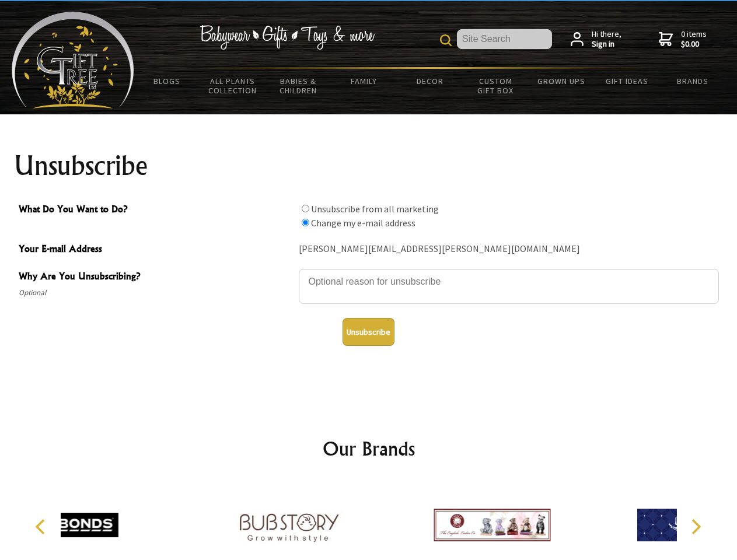 This screenshot has height=560, width=737. Describe the element at coordinates (430, 81) in the screenshot. I see `a: Decor` at that location.